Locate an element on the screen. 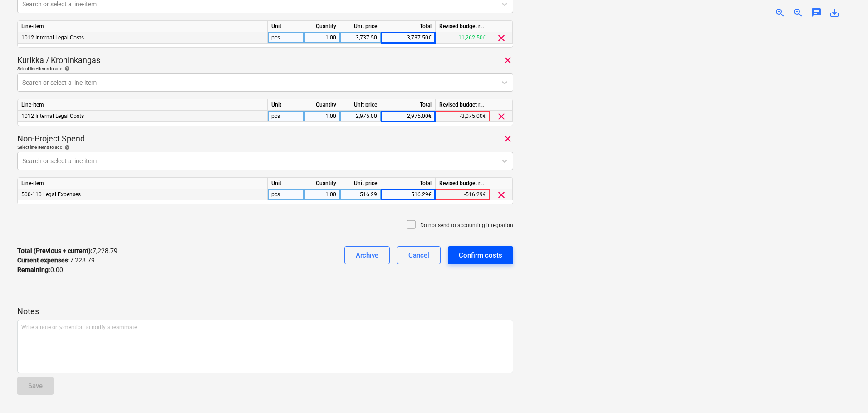 The image size is (868, 413). span: save_alt is located at coordinates (835, 13).